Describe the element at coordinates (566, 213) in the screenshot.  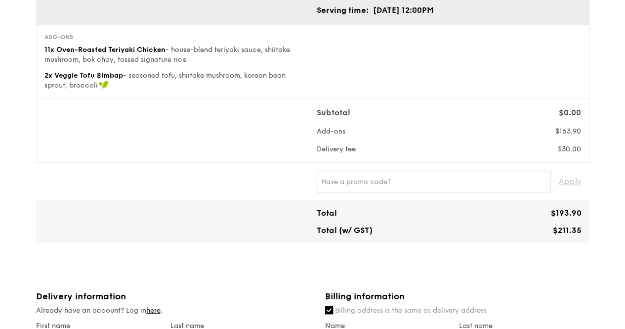
I see `span: $193.90` at that location.